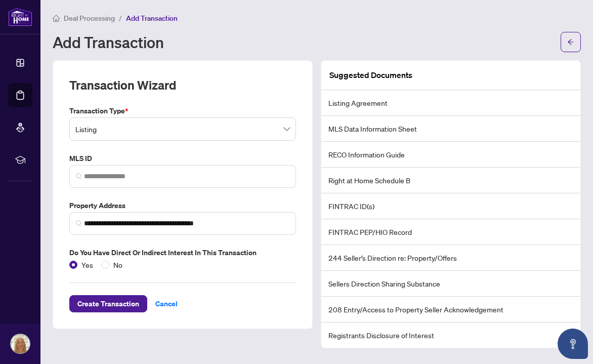  Describe the element at coordinates (122, 85) in the screenshot. I see `h2: Transaction Wizard` at that location.